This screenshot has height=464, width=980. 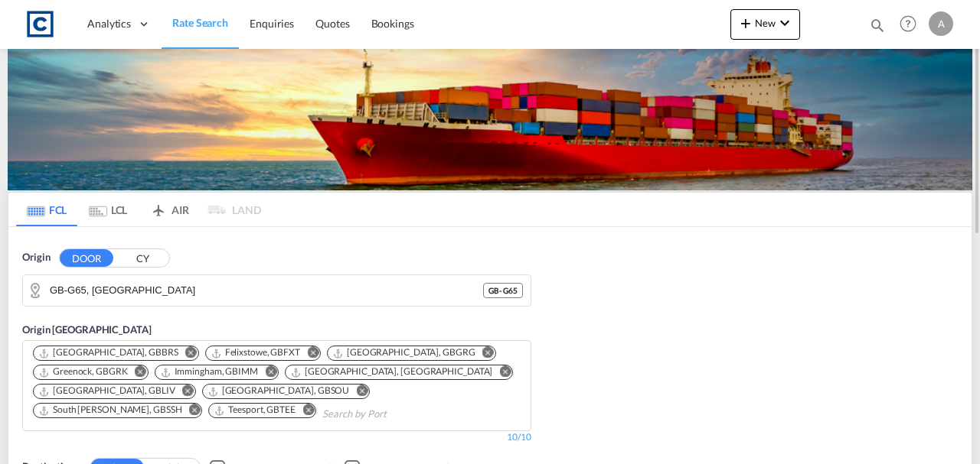 I want to click on md-icon: icon-airplane, so click(x=158, y=206).